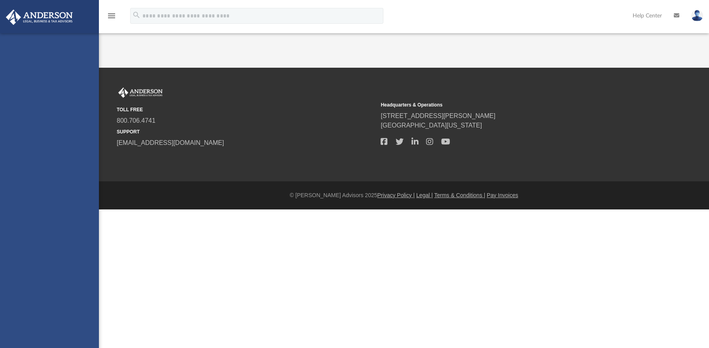 This screenshot has width=709, height=348. Describe the element at coordinates (246, 110) in the screenshot. I see `small: TOLL FREE` at that location.